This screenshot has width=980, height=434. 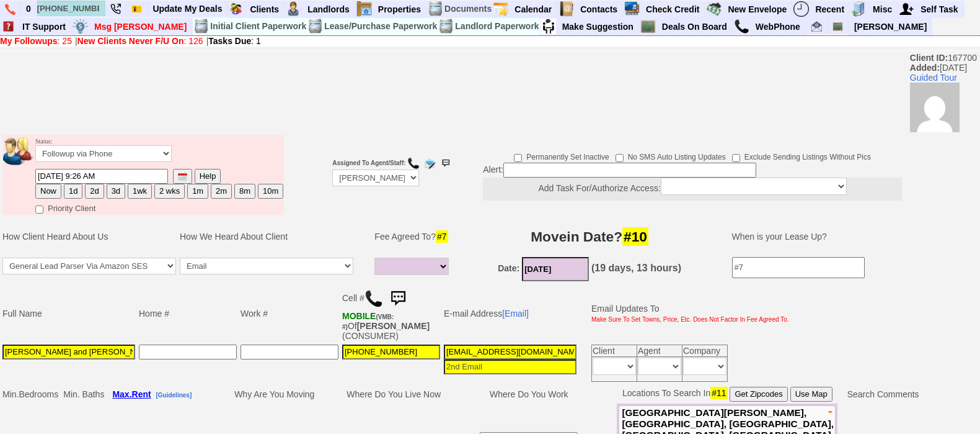 What do you see at coordinates (496, 26) in the screenshot?
I see `td: Landlord Paperwork` at bounding box center [496, 26].